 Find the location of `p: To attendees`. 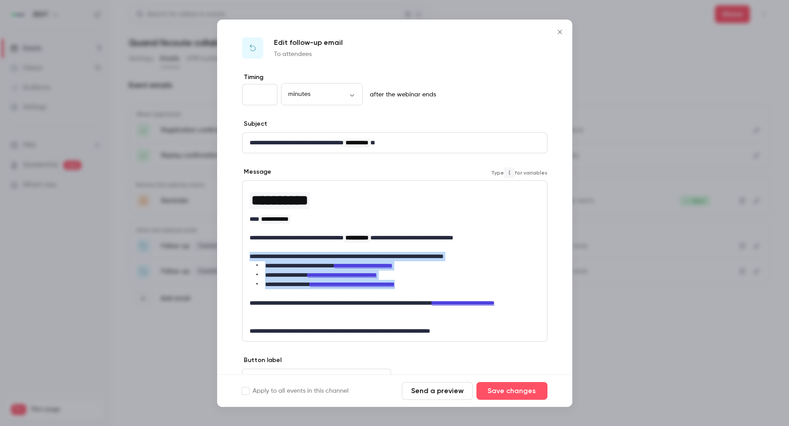

p: To attendees is located at coordinates (308, 54).